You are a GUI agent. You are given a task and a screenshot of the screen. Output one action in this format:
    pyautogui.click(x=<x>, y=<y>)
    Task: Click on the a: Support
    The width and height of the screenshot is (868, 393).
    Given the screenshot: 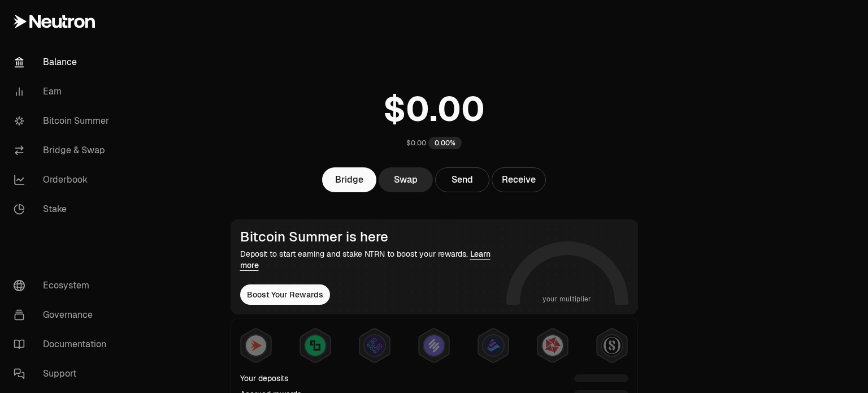 What is the action you would take?
    pyautogui.click(x=63, y=374)
    